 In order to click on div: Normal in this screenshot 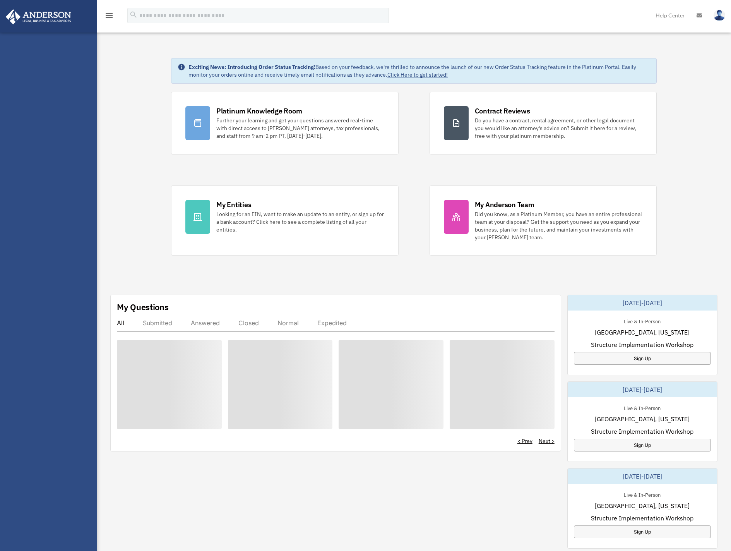, I will do `click(288, 323)`.